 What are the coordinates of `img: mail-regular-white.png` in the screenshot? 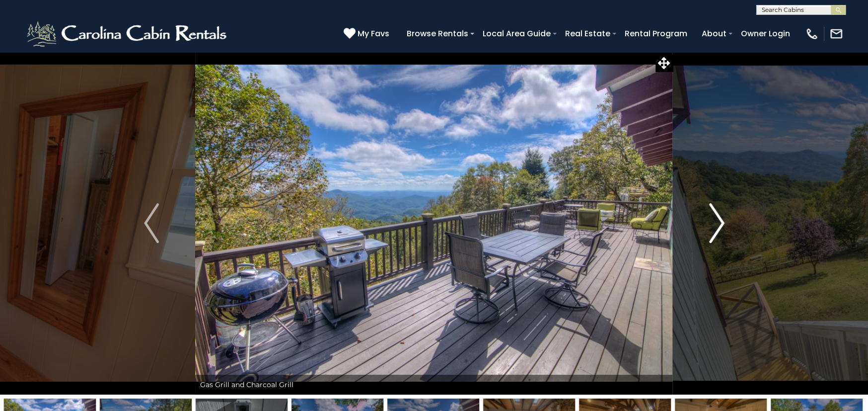 It's located at (837, 34).